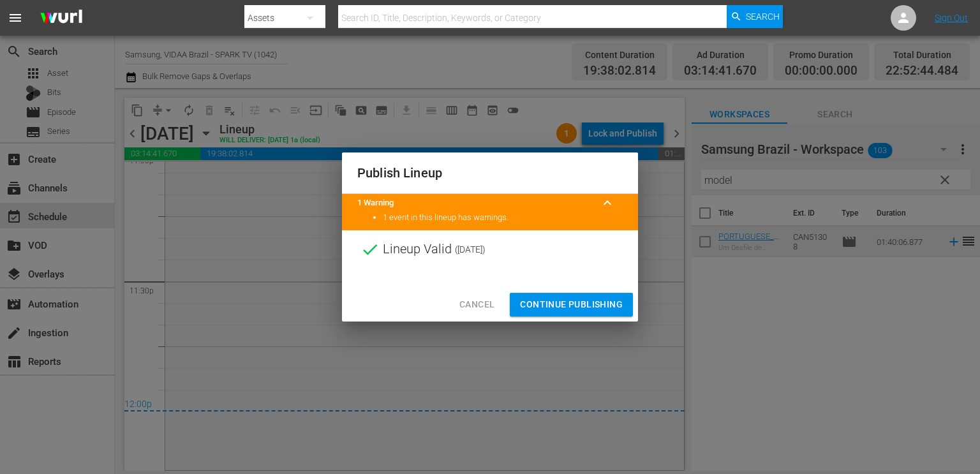  Describe the element at coordinates (503, 217) in the screenshot. I see `li: 1 event in this lineup has warnings.` at that location.